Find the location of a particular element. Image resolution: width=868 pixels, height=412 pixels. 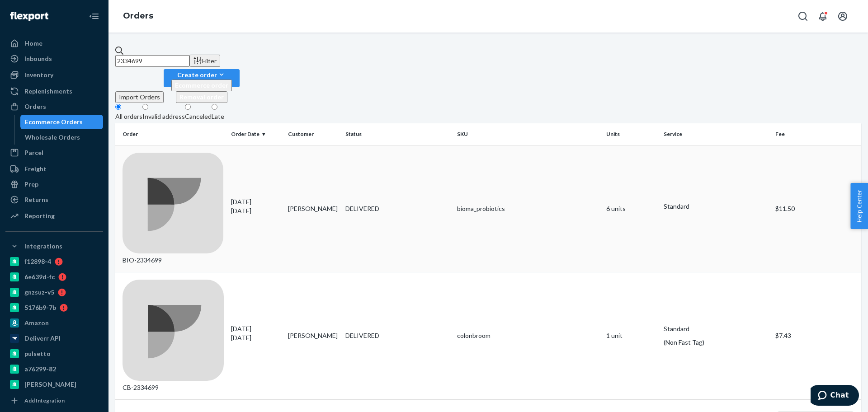

a: pulsetto is located at coordinates (54, 353).